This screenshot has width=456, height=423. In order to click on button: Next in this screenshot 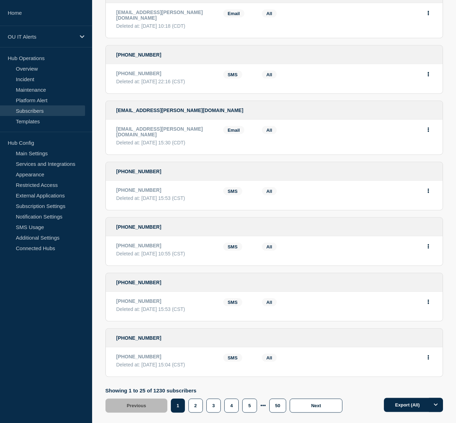, I will do `click(316, 406)`.